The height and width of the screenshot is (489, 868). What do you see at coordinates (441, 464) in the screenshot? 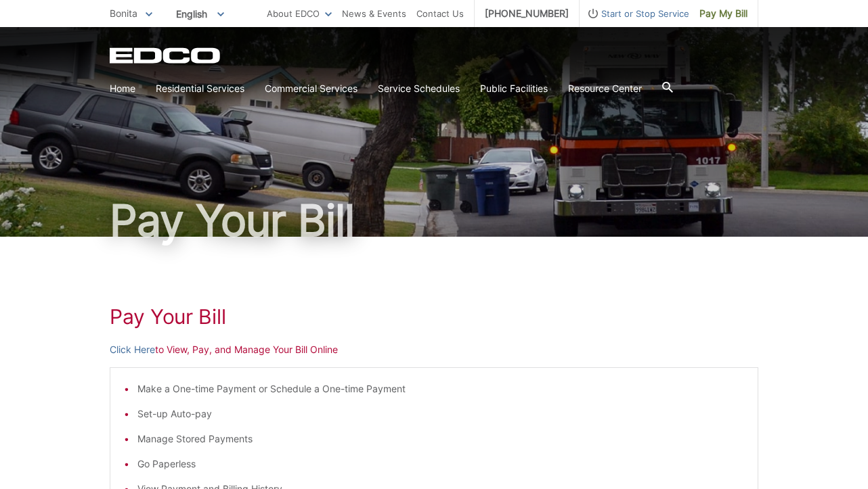
I see `li: Go Paperless` at bounding box center [441, 464].